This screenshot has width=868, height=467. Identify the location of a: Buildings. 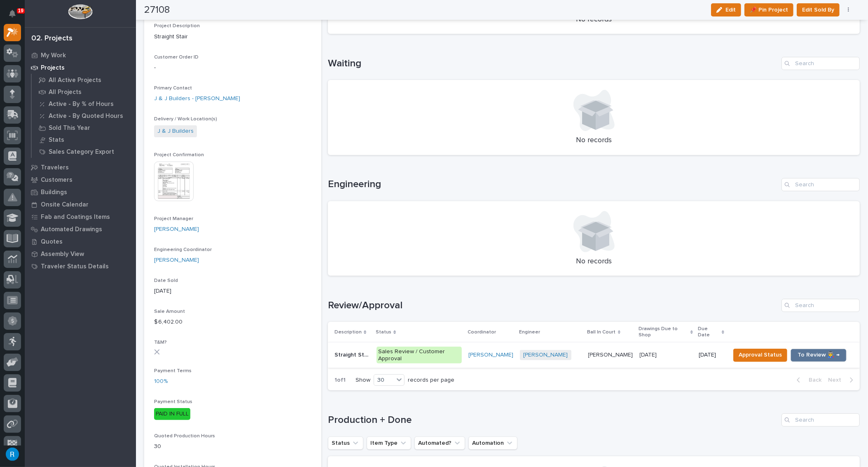
(80, 192).